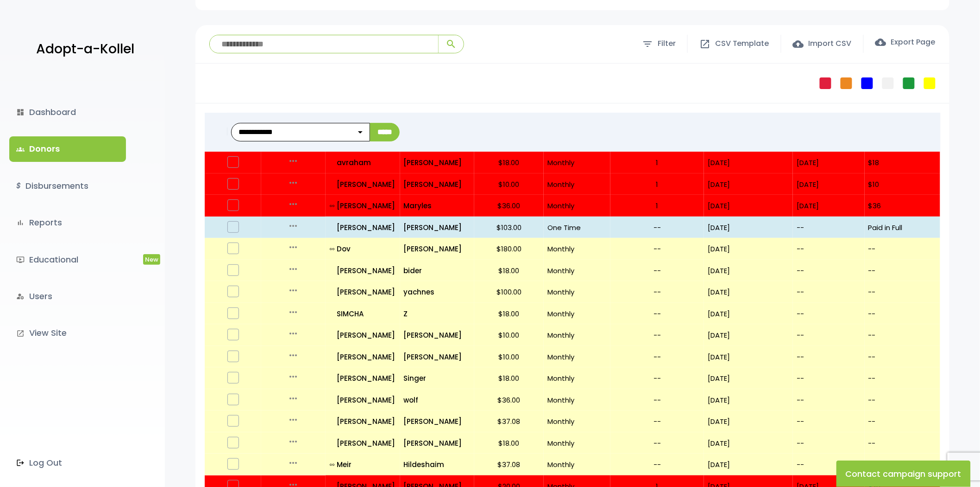 The image size is (980, 487). I want to click on p: $37.08, so click(509, 421).